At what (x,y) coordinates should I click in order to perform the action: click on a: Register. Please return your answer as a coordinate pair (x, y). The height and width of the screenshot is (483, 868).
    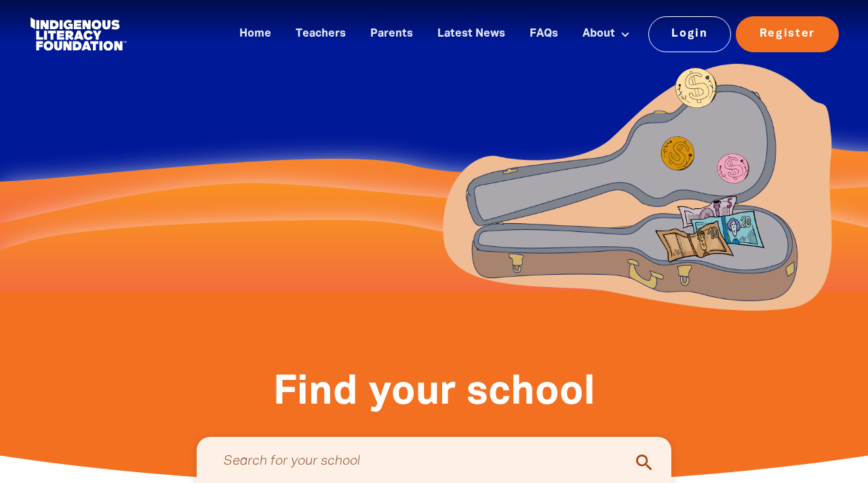
    Looking at the image, I should click on (787, 34).